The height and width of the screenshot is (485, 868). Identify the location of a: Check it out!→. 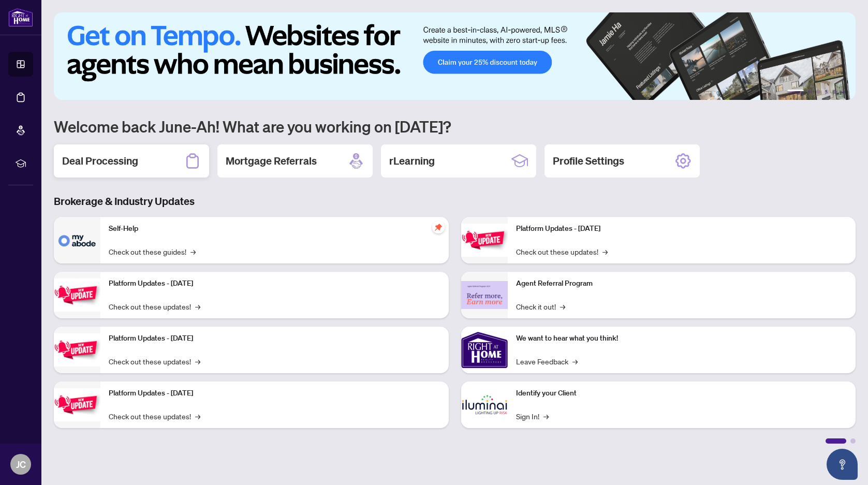
(540, 307).